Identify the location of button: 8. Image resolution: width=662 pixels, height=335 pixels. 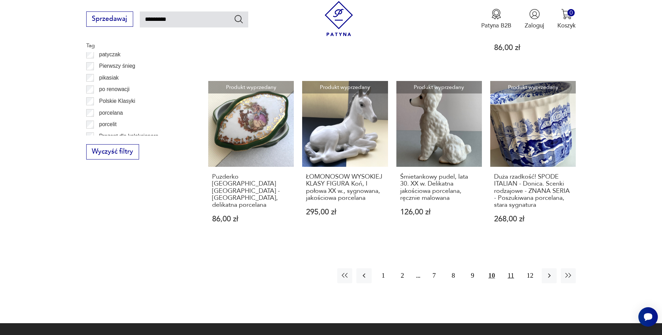
(453, 276).